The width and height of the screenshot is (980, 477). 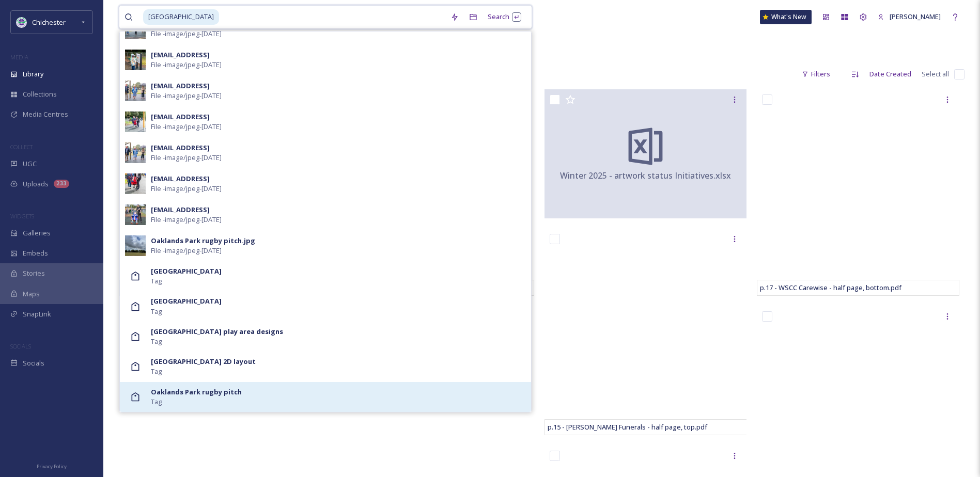 What do you see at coordinates (22, 22) in the screenshot?
I see `img: Logo_of_Chichester_District_Council.png` at bounding box center [22, 22].